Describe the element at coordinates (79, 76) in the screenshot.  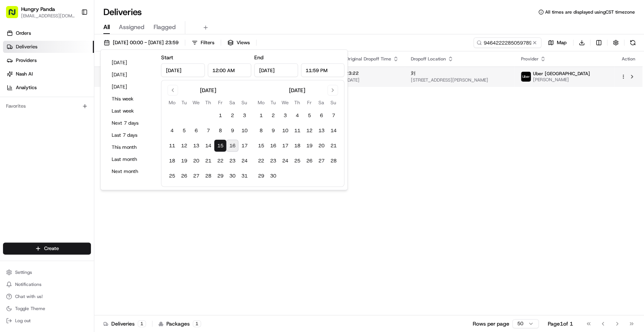
I see `div: Start new chat` at that location.